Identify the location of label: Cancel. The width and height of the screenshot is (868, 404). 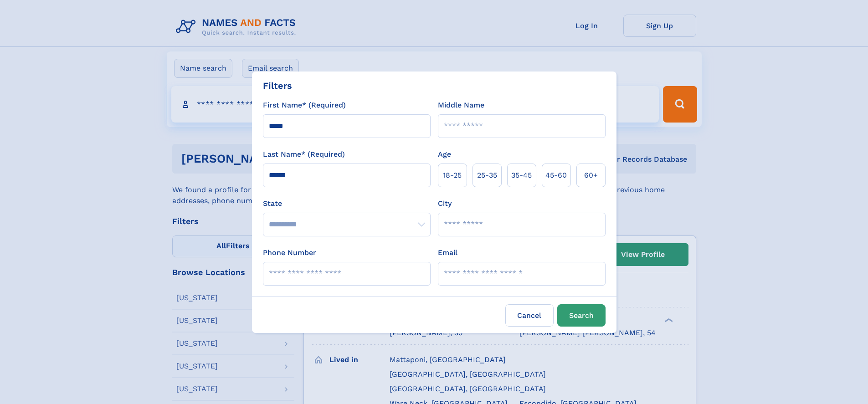
(529, 315).